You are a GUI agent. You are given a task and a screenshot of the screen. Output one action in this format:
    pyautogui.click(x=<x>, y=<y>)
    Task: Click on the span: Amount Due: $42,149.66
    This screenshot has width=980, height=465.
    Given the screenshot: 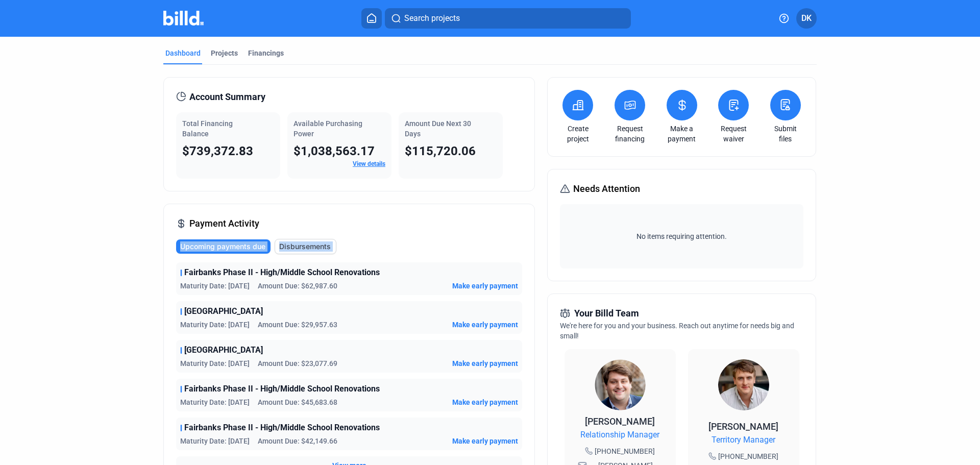 What is the action you would take?
    pyautogui.click(x=298, y=441)
    